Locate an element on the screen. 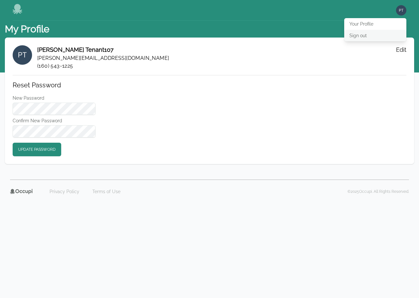 The width and height of the screenshot is (419, 298). img: 227732911b795f81e01872b4bd7e8a61 is located at coordinates (22, 55).